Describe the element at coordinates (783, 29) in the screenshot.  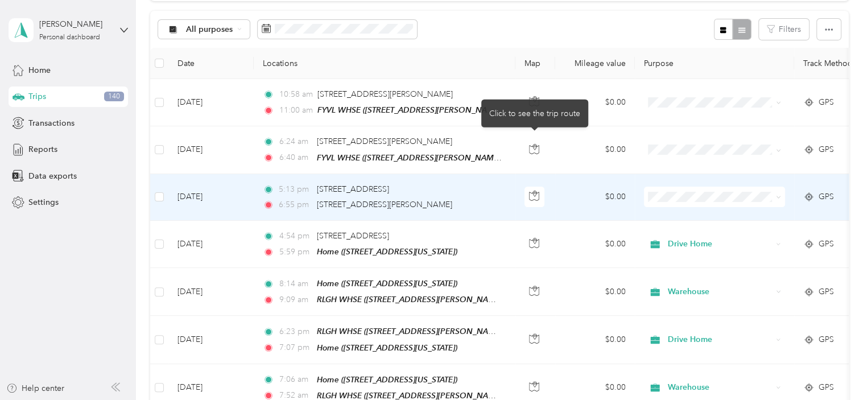
I see `button: Filters` at that location.